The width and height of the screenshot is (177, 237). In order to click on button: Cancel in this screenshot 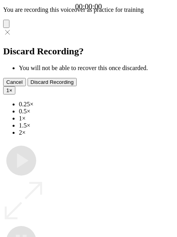, I will do `click(15, 82)`.